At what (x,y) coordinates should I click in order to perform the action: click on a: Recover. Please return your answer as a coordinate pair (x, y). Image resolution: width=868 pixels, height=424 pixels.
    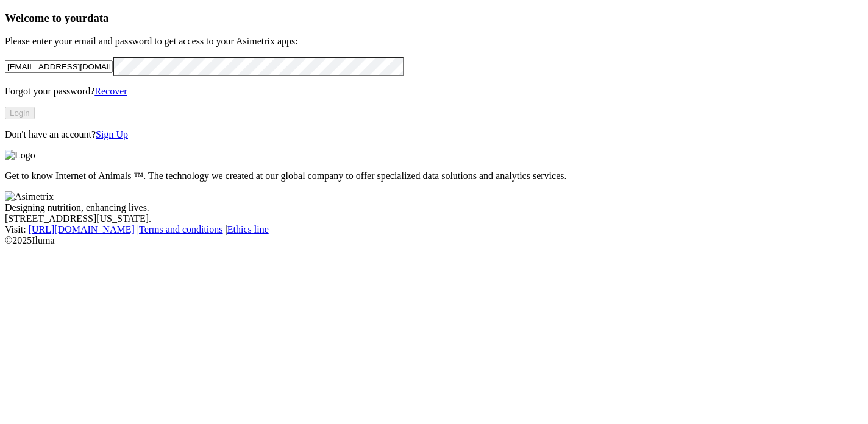
    Looking at the image, I should click on (110, 91).